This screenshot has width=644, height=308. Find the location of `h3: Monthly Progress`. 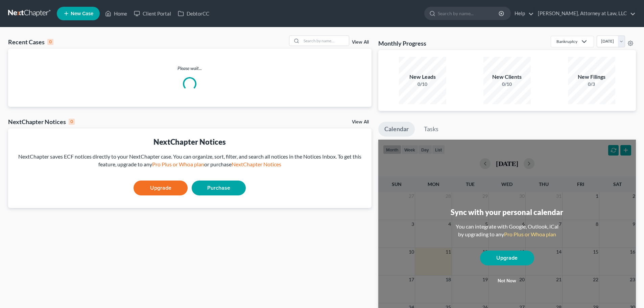

h3: Monthly Progress is located at coordinates (402, 43).